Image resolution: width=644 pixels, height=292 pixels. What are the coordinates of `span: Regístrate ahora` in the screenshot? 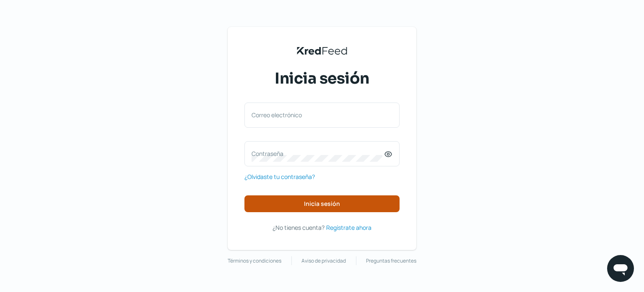 It's located at (349, 227).